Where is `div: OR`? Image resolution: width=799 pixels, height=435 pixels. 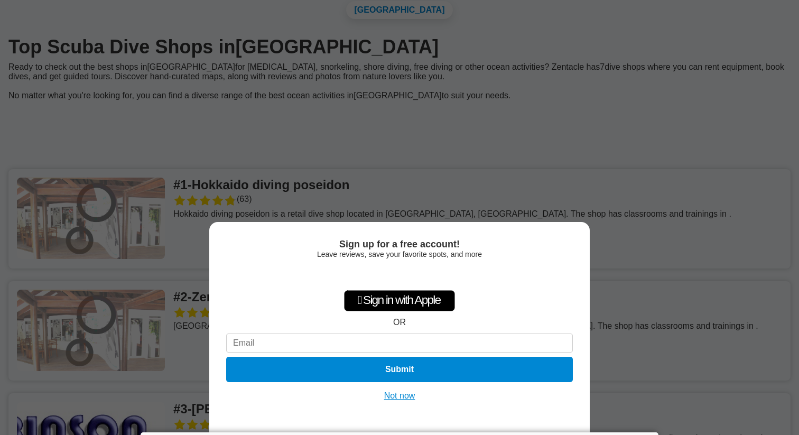
div: OR is located at coordinates (400, 322).